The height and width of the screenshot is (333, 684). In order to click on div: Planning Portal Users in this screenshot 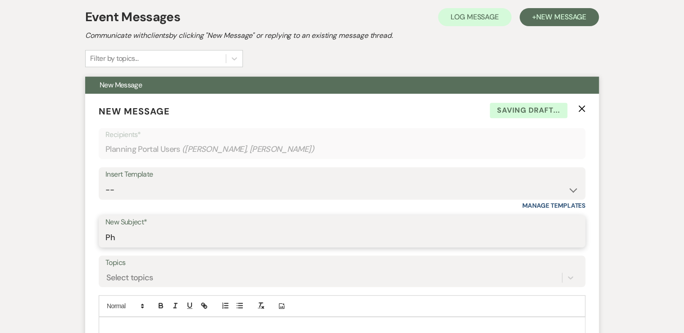, I will do `click(342, 149)`.